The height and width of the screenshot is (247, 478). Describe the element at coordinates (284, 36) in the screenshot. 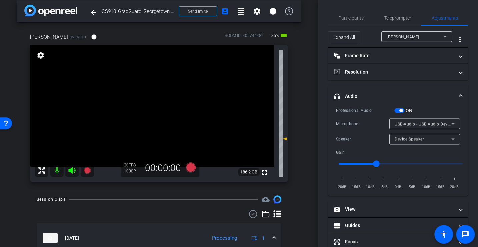

I see `mat-icon: battery_std` at that location.